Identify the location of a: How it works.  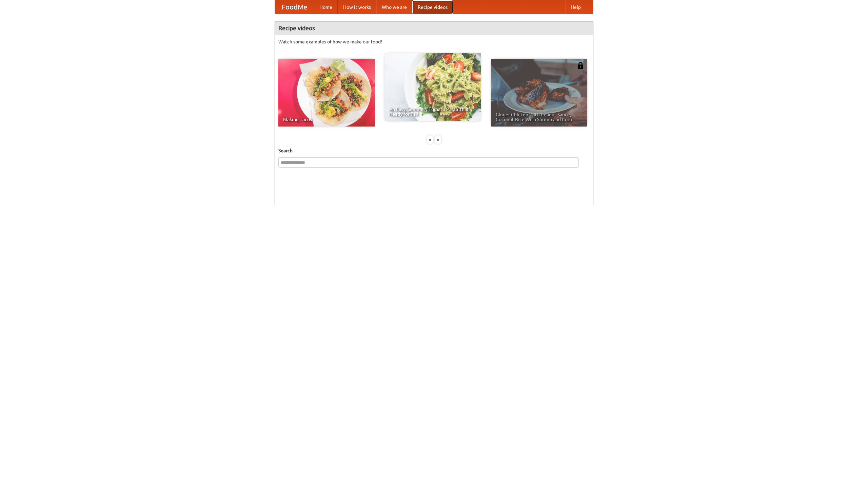
(357, 7).